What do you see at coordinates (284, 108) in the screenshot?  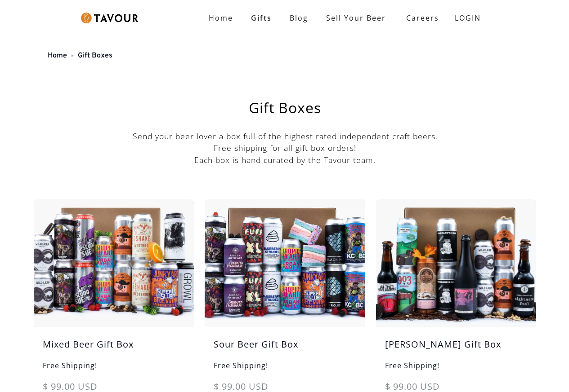 I see `h1: Gift Boxes` at bounding box center [284, 108].